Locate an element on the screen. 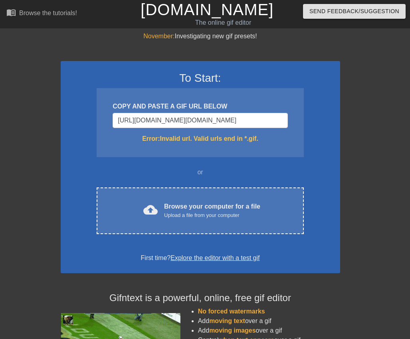 Image resolution: width=410 pixels, height=339 pixels. div: Upload a file from your computer is located at coordinates (212, 215).